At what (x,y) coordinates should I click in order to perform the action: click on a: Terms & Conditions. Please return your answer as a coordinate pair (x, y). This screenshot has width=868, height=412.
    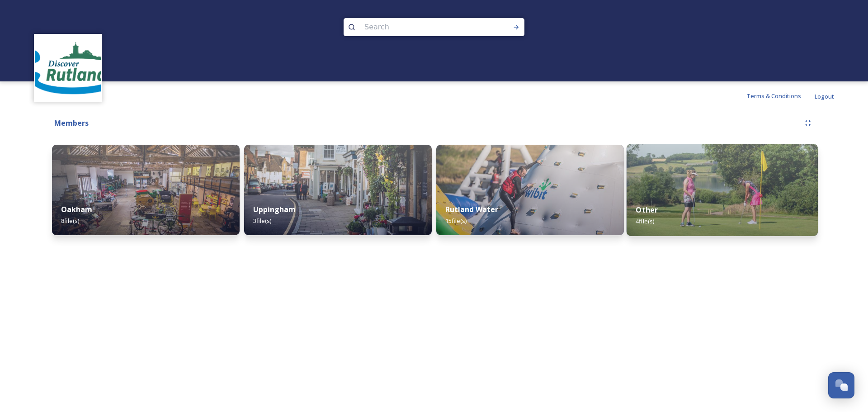
    Looking at the image, I should click on (780, 96).